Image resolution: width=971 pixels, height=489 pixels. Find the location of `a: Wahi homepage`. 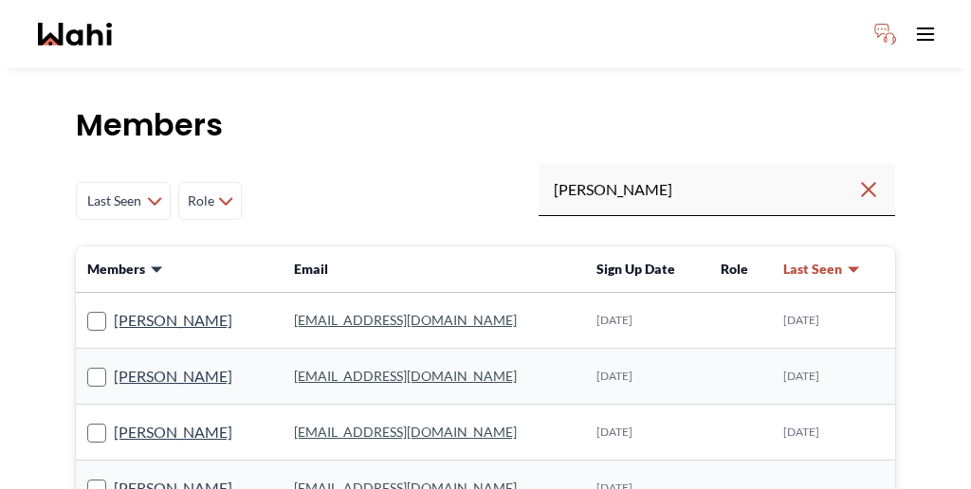

a: Wahi homepage is located at coordinates (75, 34).